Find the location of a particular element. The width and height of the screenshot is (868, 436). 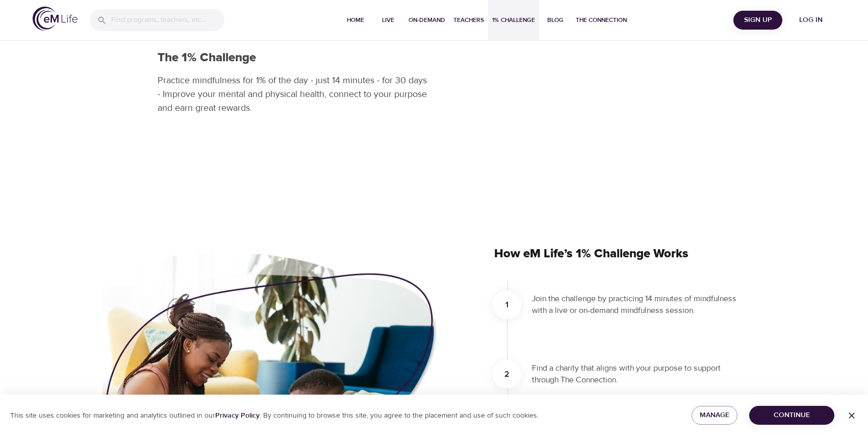

img: logo is located at coordinates (55, 18).